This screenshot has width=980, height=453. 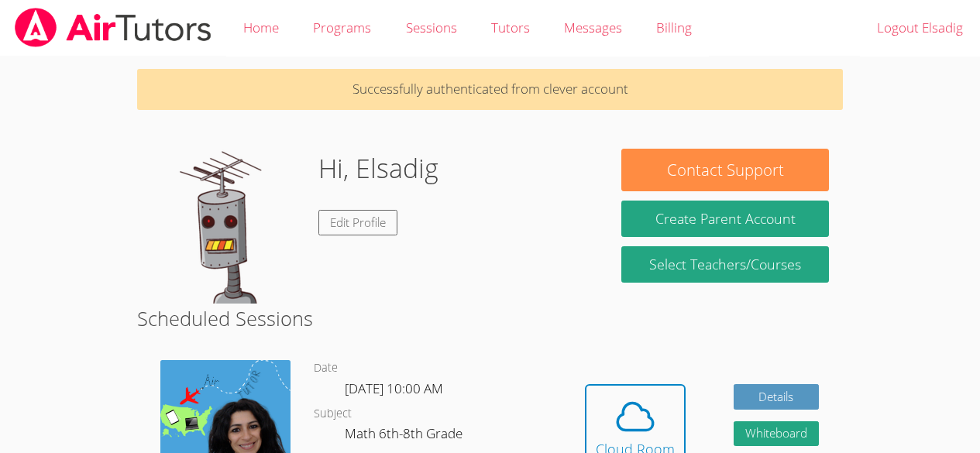 What do you see at coordinates (490, 319) in the screenshot?
I see `h2: Scheduled Sessions` at bounding box center [490, 319].